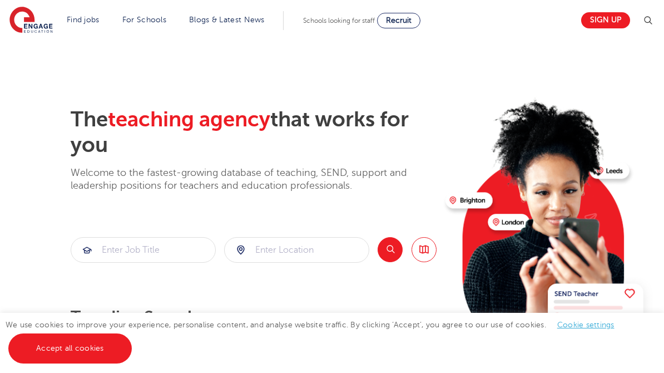 This screenshot has height=373, width=664. I want to click on a: Cookie settings, so click(586, 324).